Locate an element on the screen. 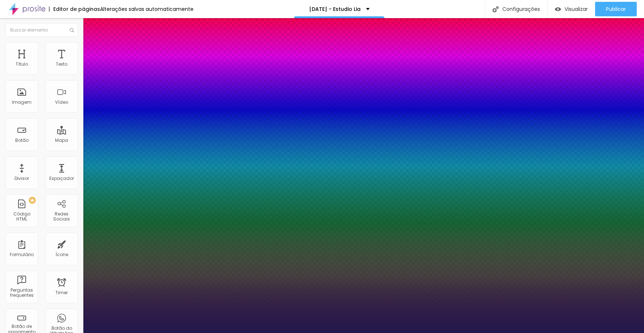 The image size is (644, 333). div: Ícone is located at coordinates (62, 255).